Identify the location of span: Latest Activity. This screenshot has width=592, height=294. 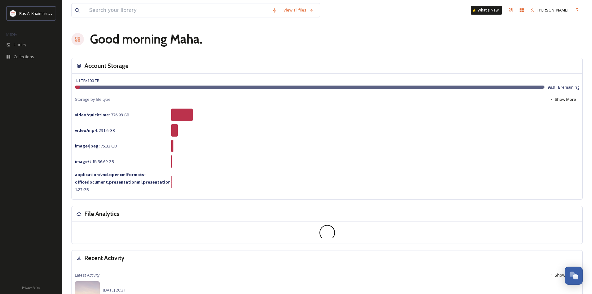
(87, 275).